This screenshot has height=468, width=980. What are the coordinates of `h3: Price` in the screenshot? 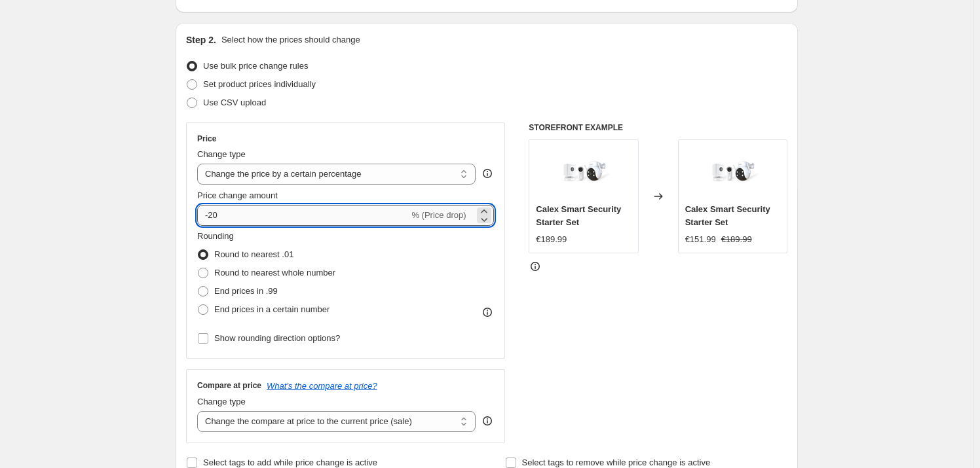 It's located at (207, 139).